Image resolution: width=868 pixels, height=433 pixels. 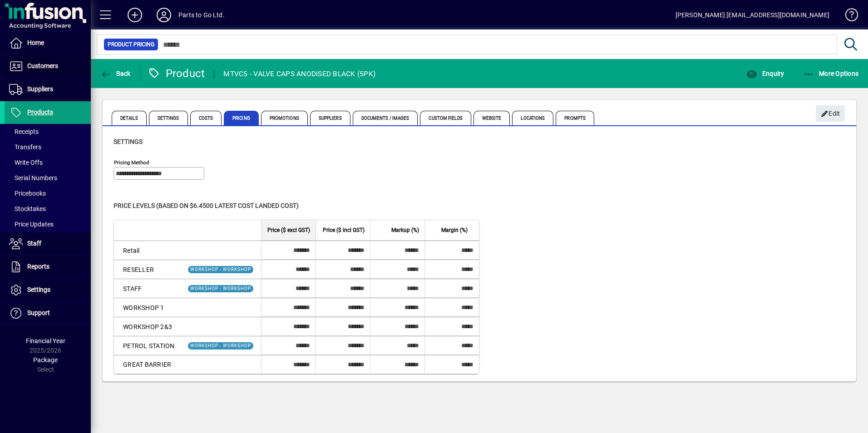 I want to click on button: Edit, so click(x=830, y=113).